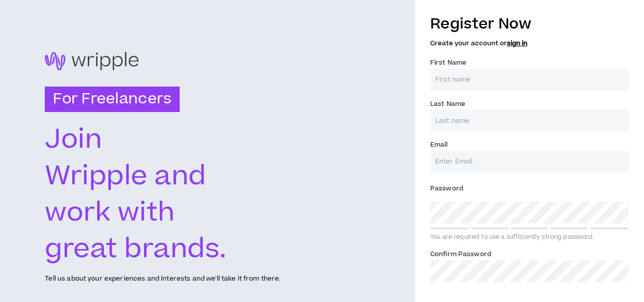  What do you see at coordinates (438, 145) in the screenshot?
I see `label: Email` at bounding box center [438, 145].